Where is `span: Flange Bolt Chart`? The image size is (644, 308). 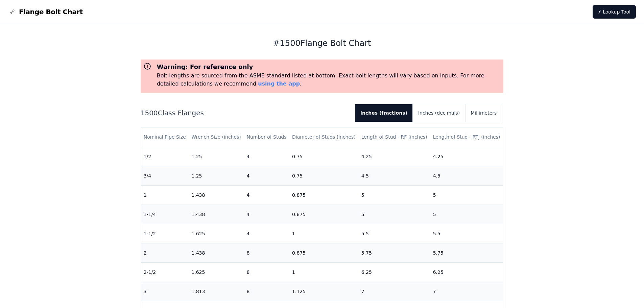 span: Flange Bolt Chart is located at coordinates (50, 12).